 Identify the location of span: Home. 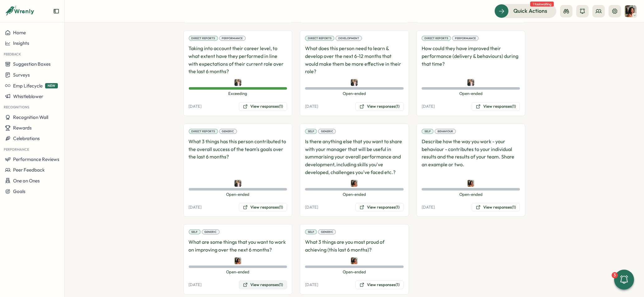
(19, 32).